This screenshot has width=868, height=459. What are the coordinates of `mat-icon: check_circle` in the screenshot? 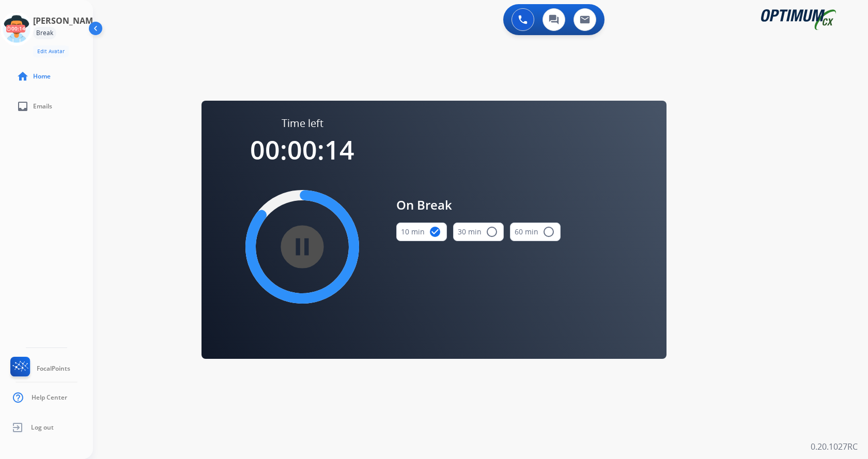 It's located at (435, 232).